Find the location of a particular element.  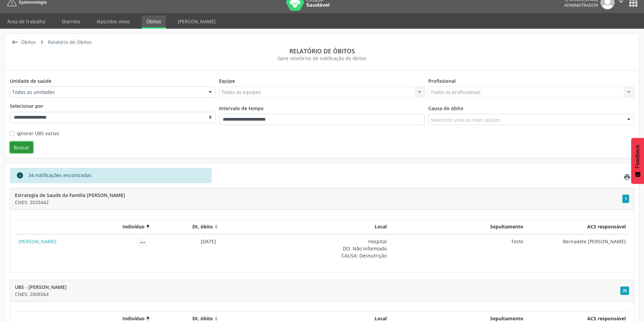

td: Teste is located at coordinates (458, 249).